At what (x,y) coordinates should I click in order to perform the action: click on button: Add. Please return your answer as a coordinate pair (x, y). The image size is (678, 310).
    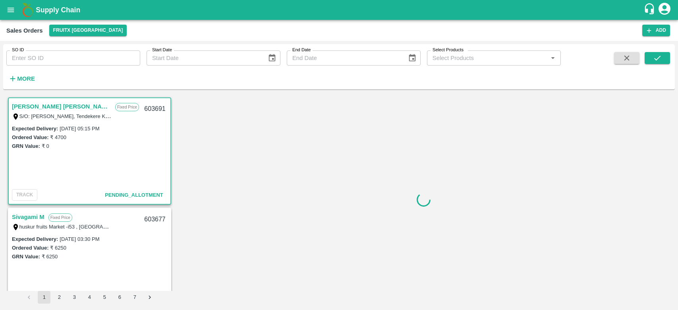
    Looking at the image, I should click on (656, 30).